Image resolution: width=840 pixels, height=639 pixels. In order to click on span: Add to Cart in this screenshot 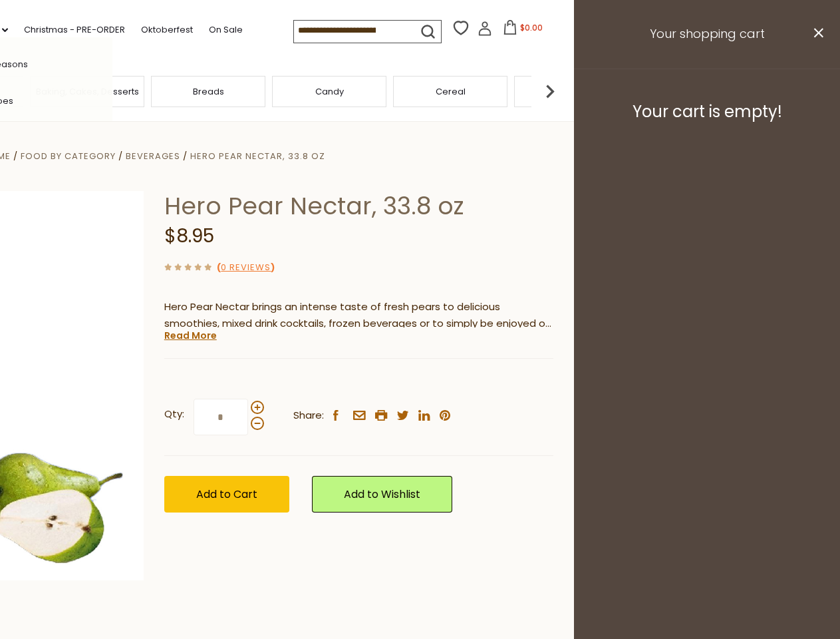, I will do `click(227, 494)`.